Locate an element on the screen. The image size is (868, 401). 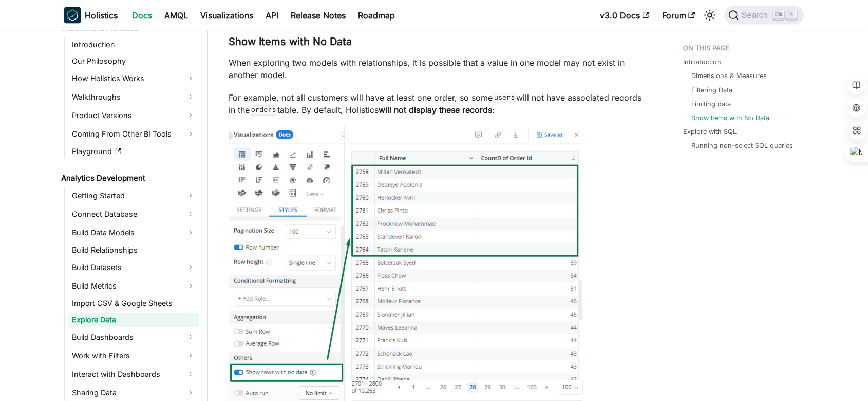
code: users is located at coordinates (504, 98).